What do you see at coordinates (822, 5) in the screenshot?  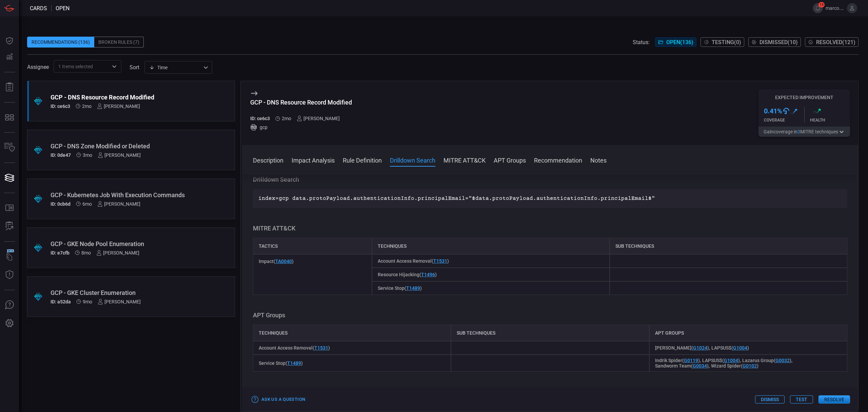 I see `span: 15` at bounding box center [822, 5].